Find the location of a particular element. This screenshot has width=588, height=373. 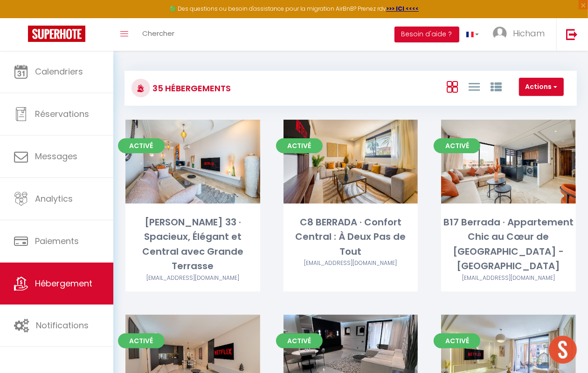

div: Ouvrir le chat is located at coordinates (563, 350).